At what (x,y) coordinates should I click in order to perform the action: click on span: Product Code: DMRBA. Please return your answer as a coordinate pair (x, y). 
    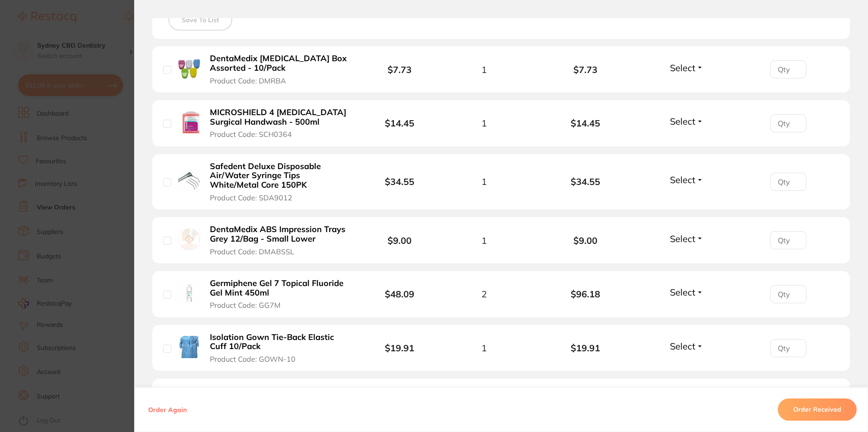
    Looking at the image, I should click on (248, 81).